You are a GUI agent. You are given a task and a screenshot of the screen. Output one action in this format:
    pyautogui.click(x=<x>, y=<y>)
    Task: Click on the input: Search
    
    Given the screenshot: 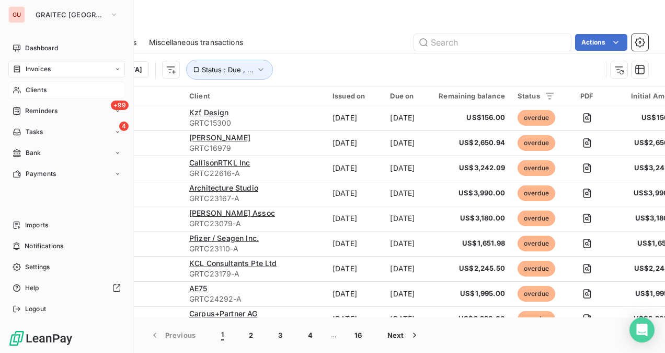 What is the action you would take?
    pyautogui.click(x=493, y=42)
    